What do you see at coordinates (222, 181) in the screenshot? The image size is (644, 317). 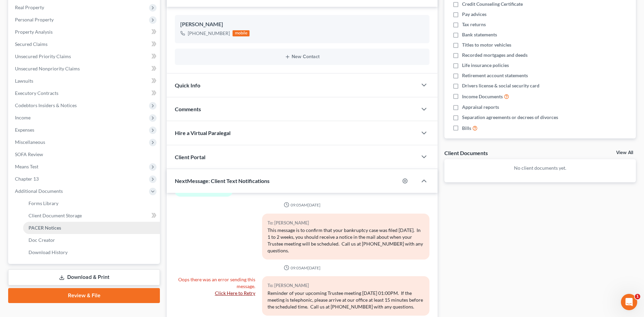 I see `span: NextMessage: Client Text Notifications` at bounding box center [222, 181].